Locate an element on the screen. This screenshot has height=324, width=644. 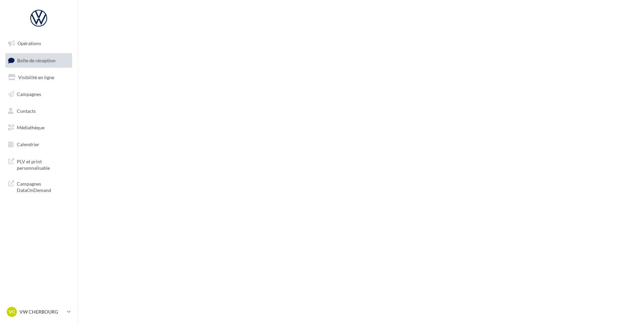
a: Opérations is located at coordinates (39, 43).